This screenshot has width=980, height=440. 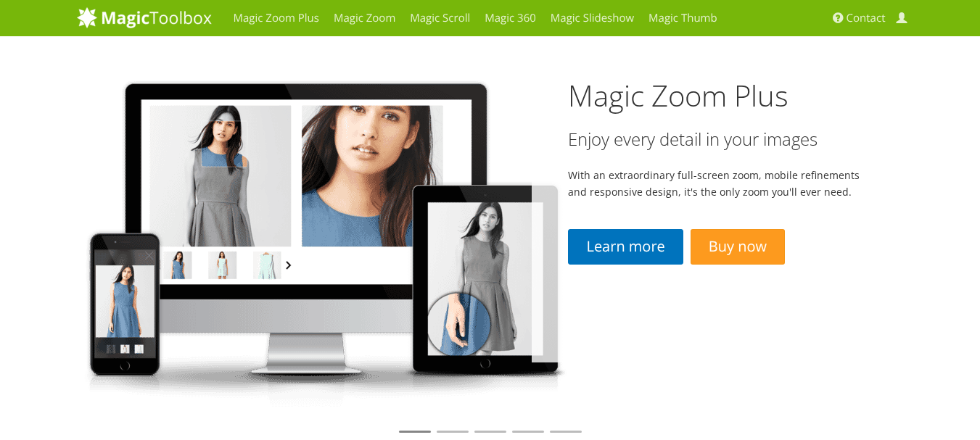 What do you see at coordinates (737, 247) in the screenshot?
I see `a: Buy now` at bounding box center [737, 247].